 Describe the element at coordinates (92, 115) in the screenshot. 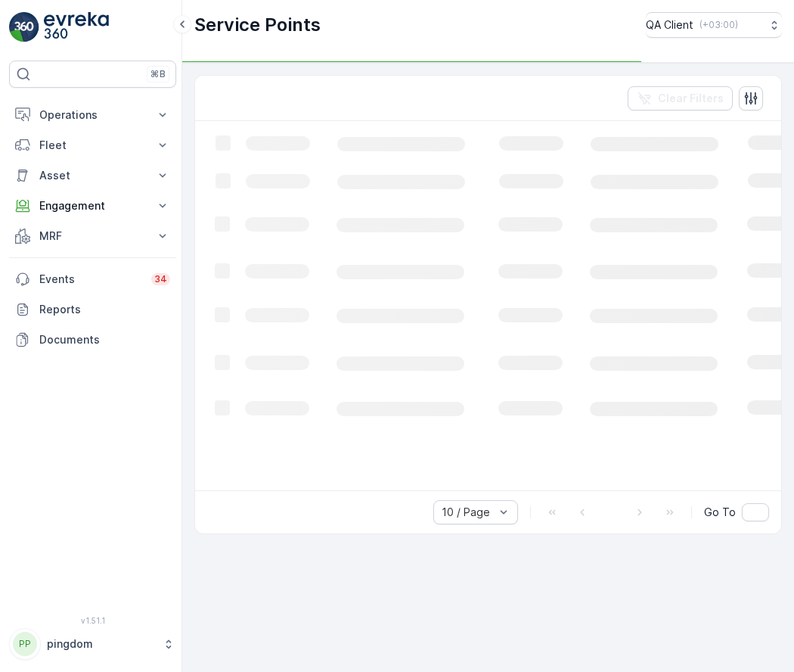

I see `p: Operations` at that location.